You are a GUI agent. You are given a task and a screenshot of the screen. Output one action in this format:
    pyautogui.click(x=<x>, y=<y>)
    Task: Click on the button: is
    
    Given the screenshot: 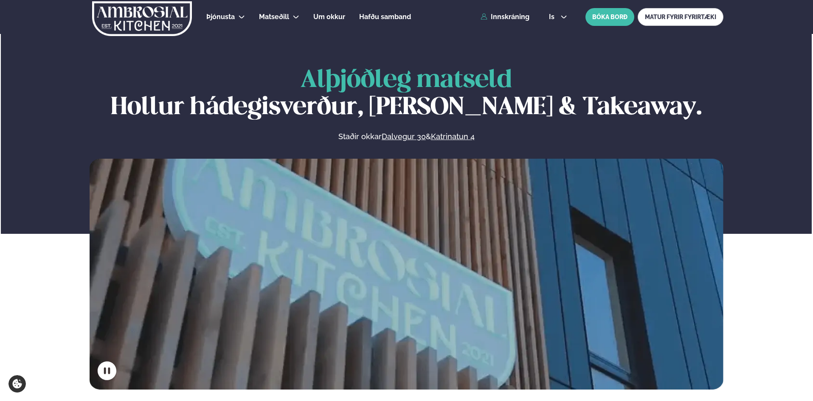 What is the action you would take?
    pyautogui.click(x=558, y=17)
    